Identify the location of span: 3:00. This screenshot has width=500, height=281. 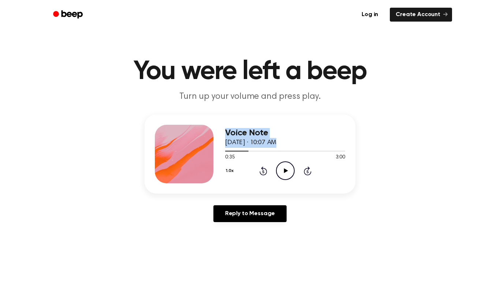
(340, 157).